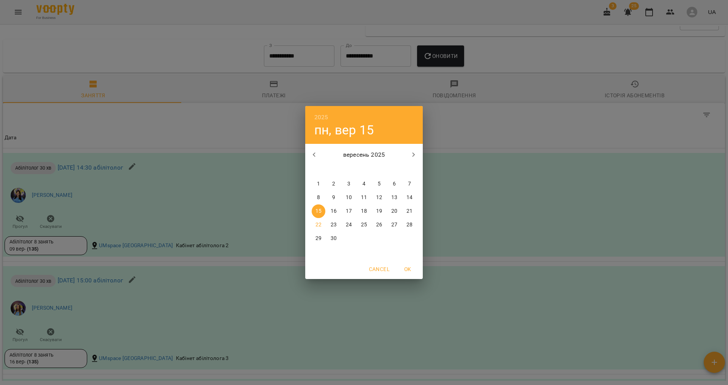 This screenshot has width=728, height=385. What do you see at coordinates (379, 184) in the screenshot?
I see `p: 5` at bounding box center [379, 184].